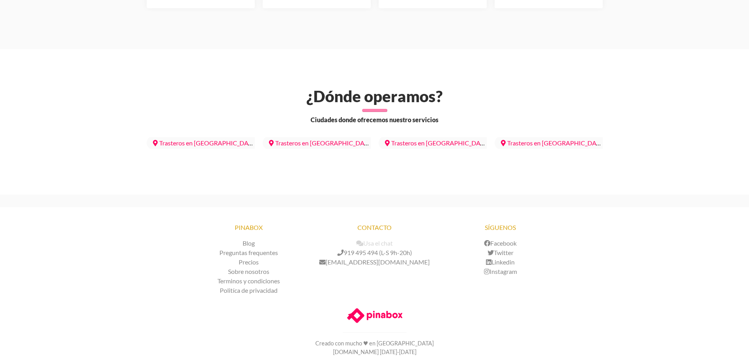  What do you see at coordinates (249, 290) in the screenshot?
I see `a: Politíca de privacidad` at bounding box center [249, 290].